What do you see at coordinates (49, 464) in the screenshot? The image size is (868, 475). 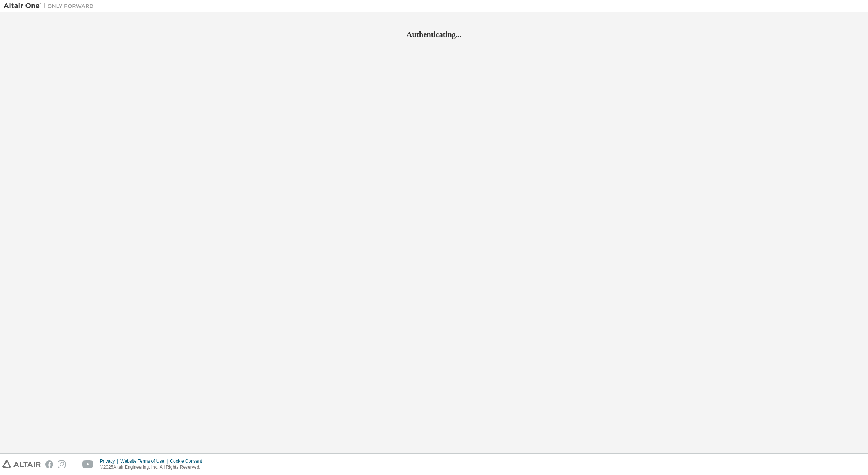 I see `img: facebook.svg` at bounding box center [49, 464].